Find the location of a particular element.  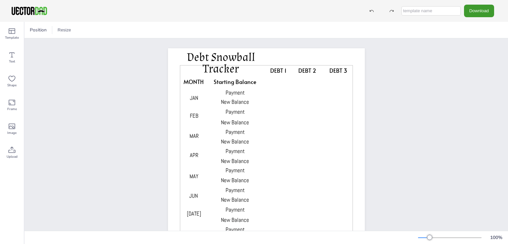

span: FEB is located at coordinates (194, 116).